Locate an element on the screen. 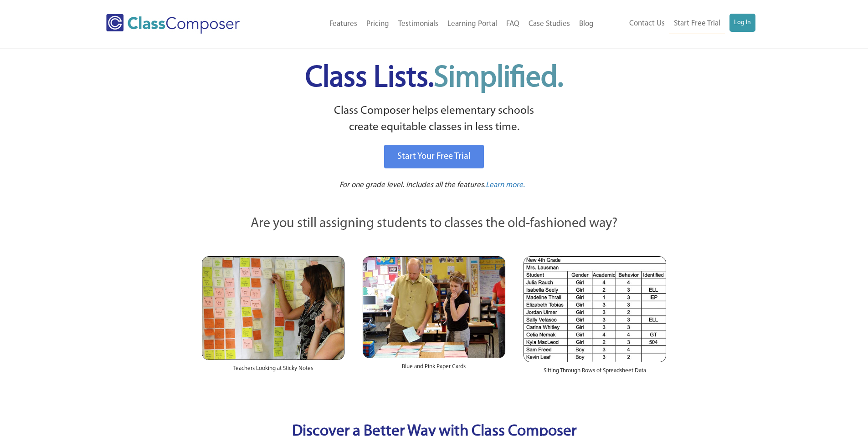 Image resolution: width=868 pixels, height=436 pixels. div: Blue and Pink Paper Cards is located at coordinates (434, 369).